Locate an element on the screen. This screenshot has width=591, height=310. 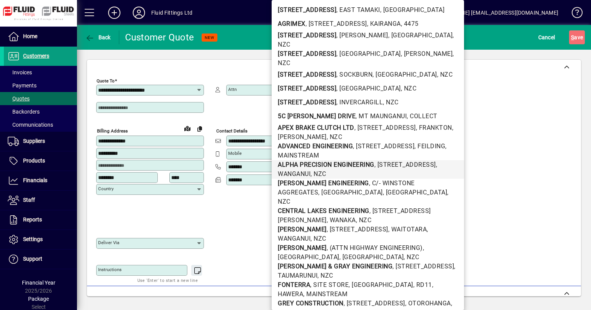
span: , WAITOTARA is located at coordinates (407, 229).